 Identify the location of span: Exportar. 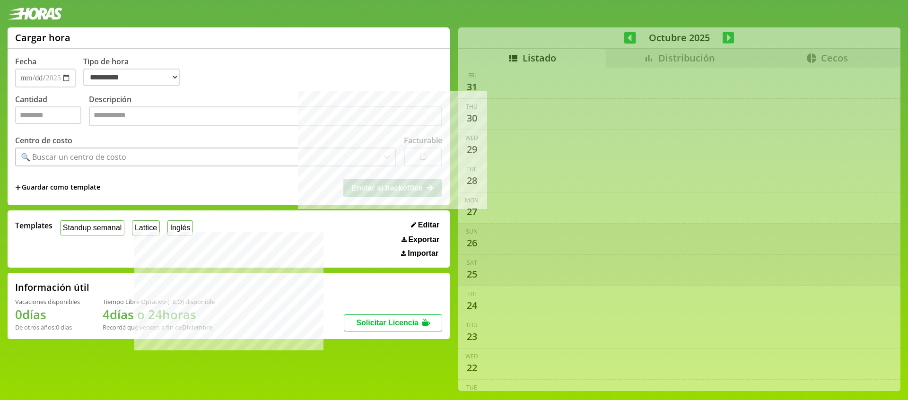
(424, 240).